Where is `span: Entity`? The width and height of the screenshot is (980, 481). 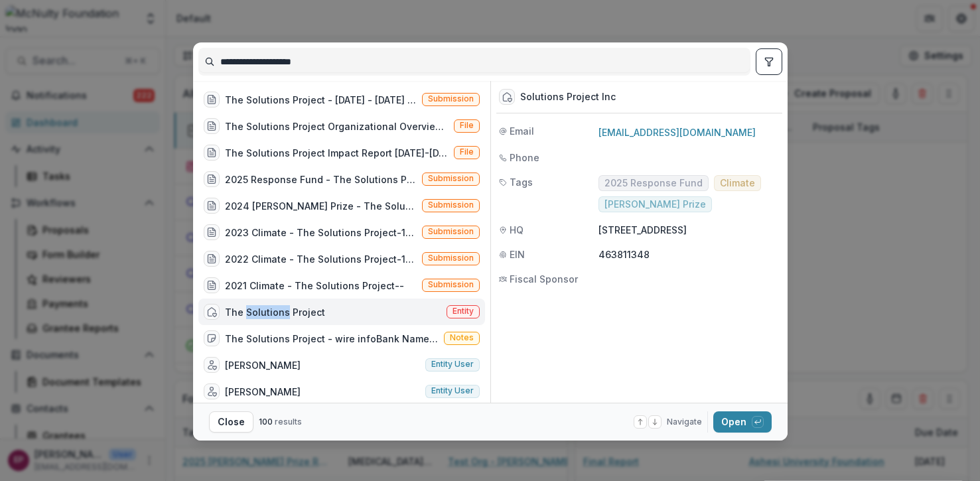 span: Entity is located at coordinates (463, 311).